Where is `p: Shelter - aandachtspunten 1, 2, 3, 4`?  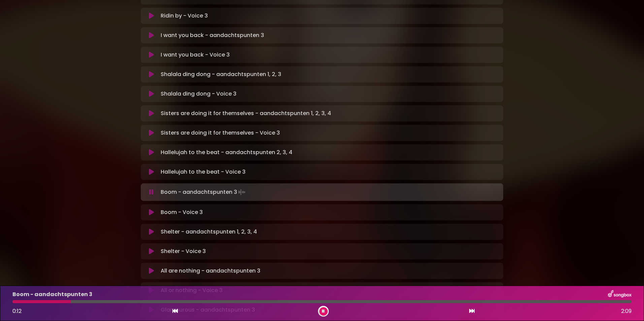 p: Shelter - aandachtspunten 1, 2, 3, 4 is located at coordinates (209, 232).